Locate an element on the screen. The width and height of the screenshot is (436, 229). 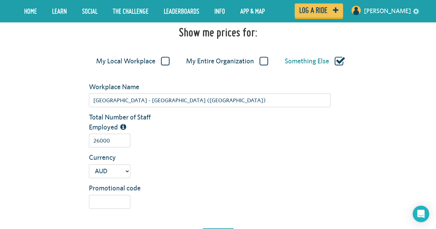
img: User profile image is located at coordinates (356, 10).